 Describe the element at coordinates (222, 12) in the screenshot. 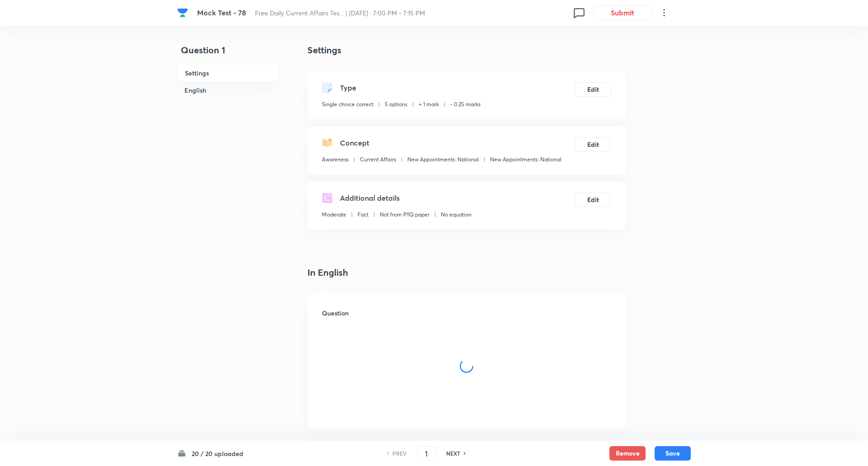

I see `span: Mock Test - 78` at that location.